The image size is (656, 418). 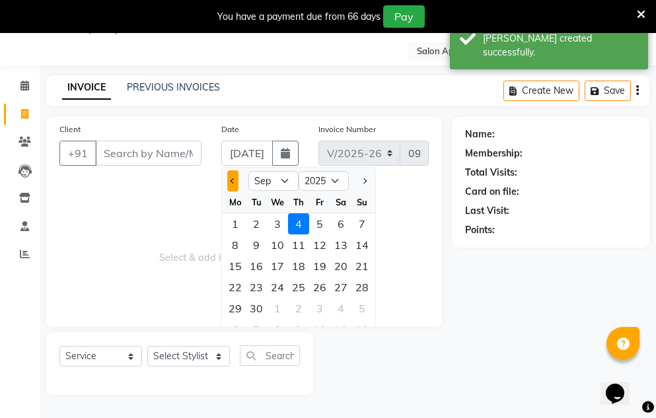 I want to click on div: Tuesday, September 16, 2025, so click(x=256, y=266).